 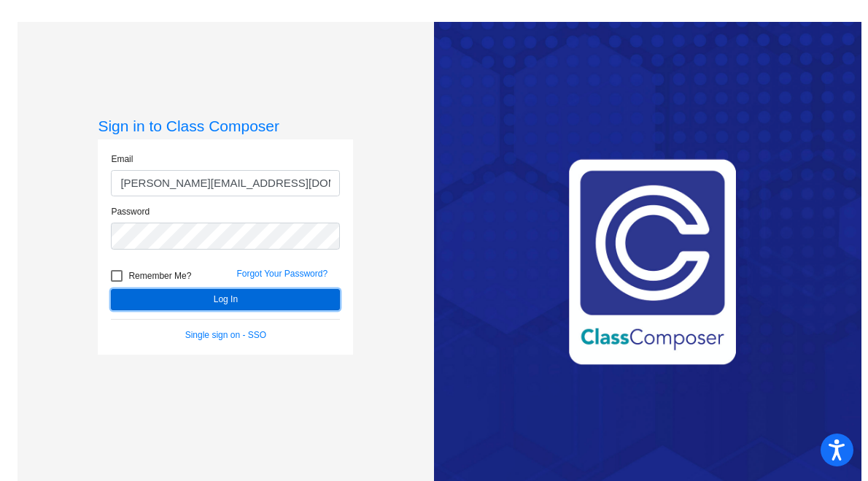 What do you see at coordinates (225, 335) in the screenshot?
I see `a: Single sign on - SSO` at bounding box center [225, 335].